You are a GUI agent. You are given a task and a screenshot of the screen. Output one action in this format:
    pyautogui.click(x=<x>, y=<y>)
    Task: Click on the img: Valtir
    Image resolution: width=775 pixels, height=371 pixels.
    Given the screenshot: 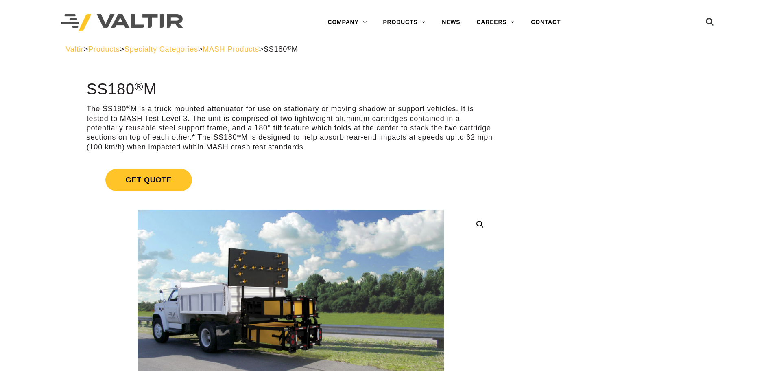 What is the action you would take?
    pyautogui.click(x=122, y=22)
    